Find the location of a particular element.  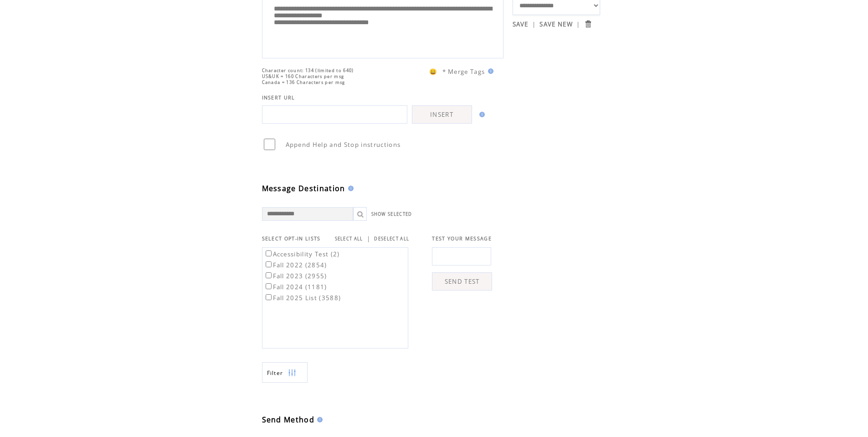

a: SAVE NEW is located at coordinates (556, 24).